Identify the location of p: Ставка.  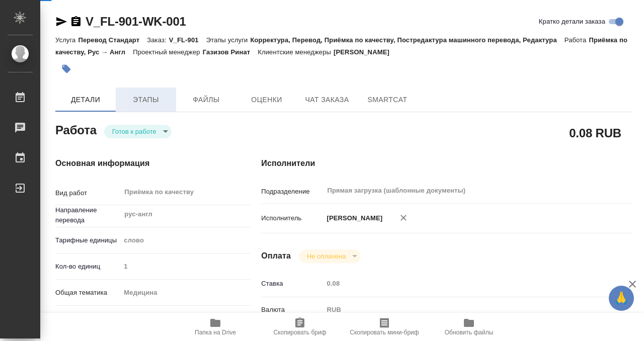
(292, 284).